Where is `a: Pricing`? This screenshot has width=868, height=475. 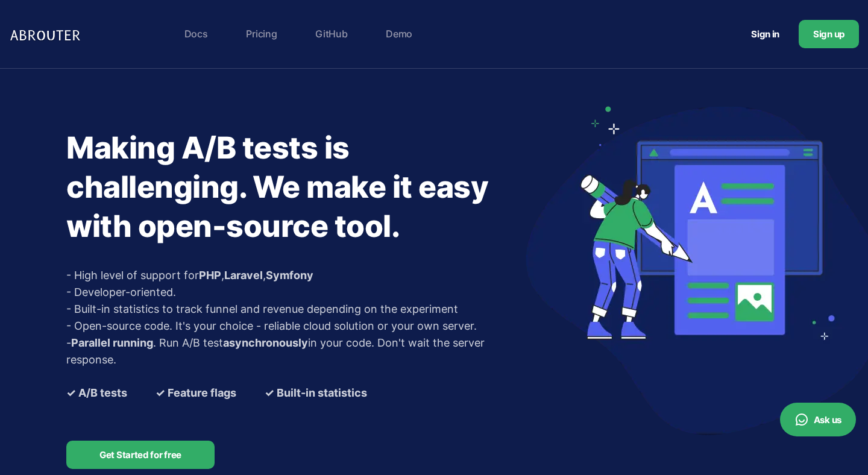
a: Pricing is located at coordinates (261, 34).